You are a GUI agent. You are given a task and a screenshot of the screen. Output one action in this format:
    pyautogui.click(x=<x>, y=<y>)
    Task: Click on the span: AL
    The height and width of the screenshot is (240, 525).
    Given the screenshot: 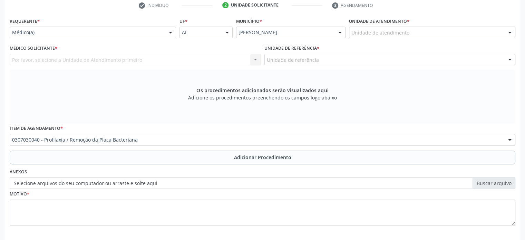 What is the action you would take?
    pyautogui.click(x=200, y=32)
    